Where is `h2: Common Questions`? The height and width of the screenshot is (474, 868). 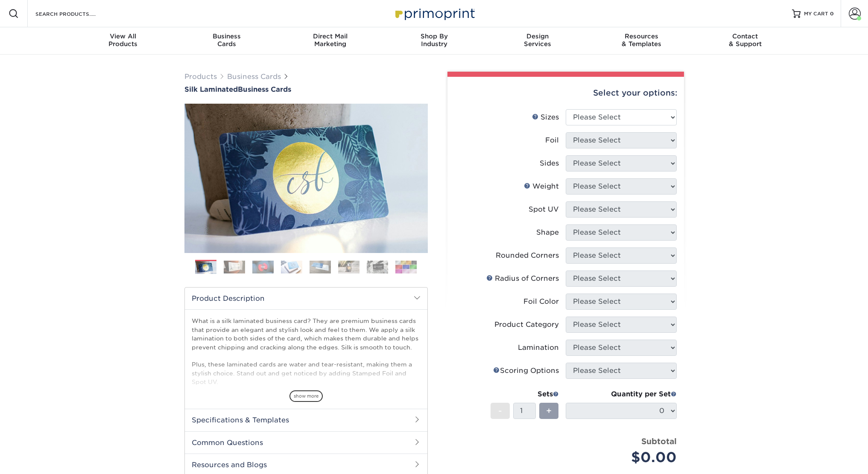
h2: Common Questions is located at coordinates (306, 443).